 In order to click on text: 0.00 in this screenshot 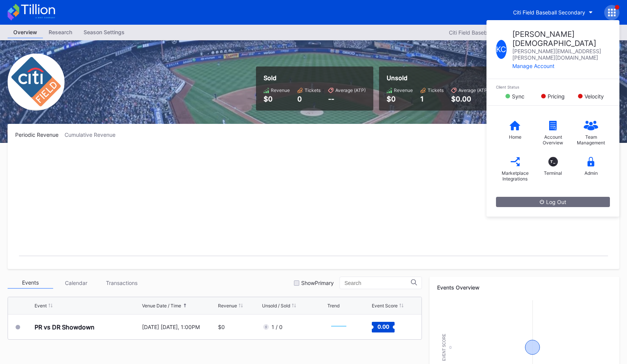, I will do `click(383, 325)`.